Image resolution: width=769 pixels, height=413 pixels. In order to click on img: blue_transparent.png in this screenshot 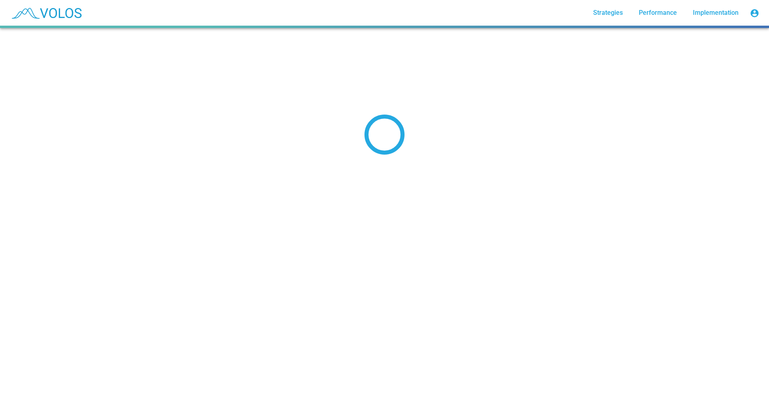, I will do `click(46, 13)`.